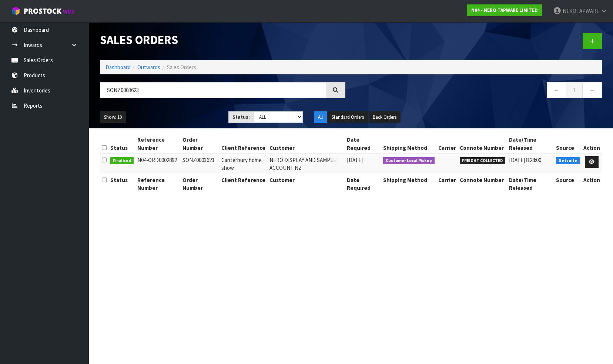 This screenshot has height=364, width=613. What do you see at coordinates (223, 40) in the screenshot?
I see `h1: Sales Orders` at bounding box center [223, 40].